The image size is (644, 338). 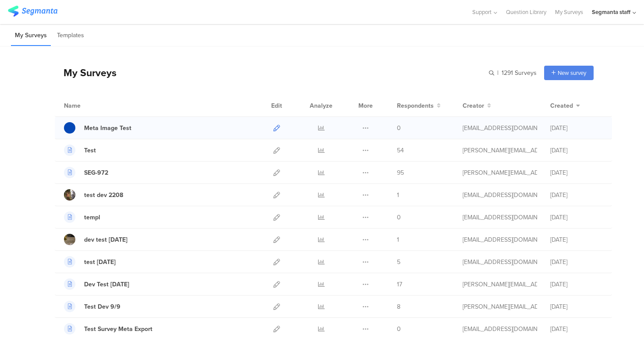 I want to click on div: Test Survey Meta Export, so click(x=118, y=329).